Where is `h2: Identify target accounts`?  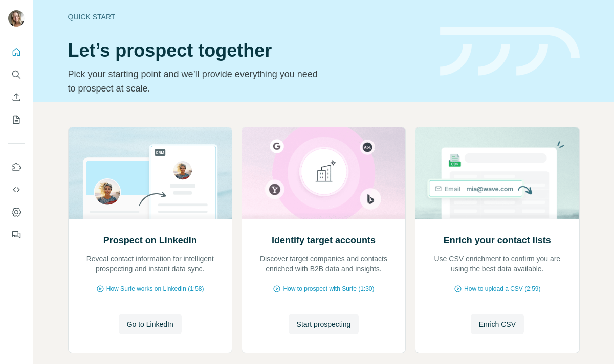 h2: Identify target accounts is located at coordinates (323, 240).